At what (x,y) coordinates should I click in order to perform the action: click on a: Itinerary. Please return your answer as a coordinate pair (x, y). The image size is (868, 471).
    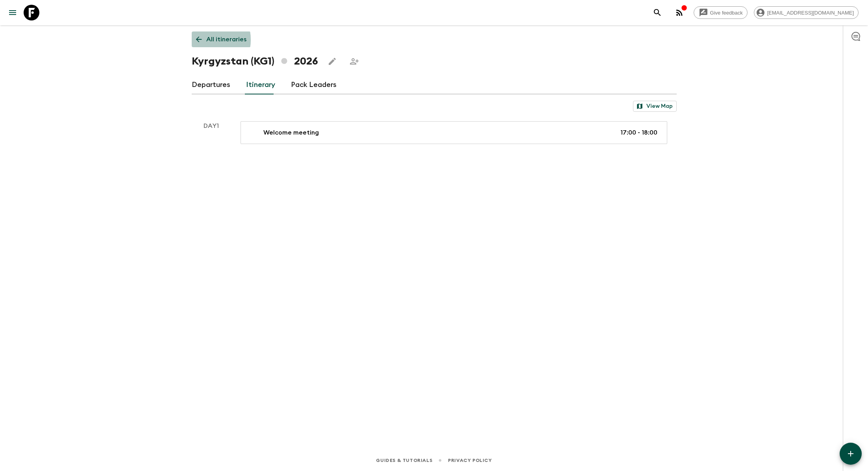
    Looking at the image, I should click on (260, 85).